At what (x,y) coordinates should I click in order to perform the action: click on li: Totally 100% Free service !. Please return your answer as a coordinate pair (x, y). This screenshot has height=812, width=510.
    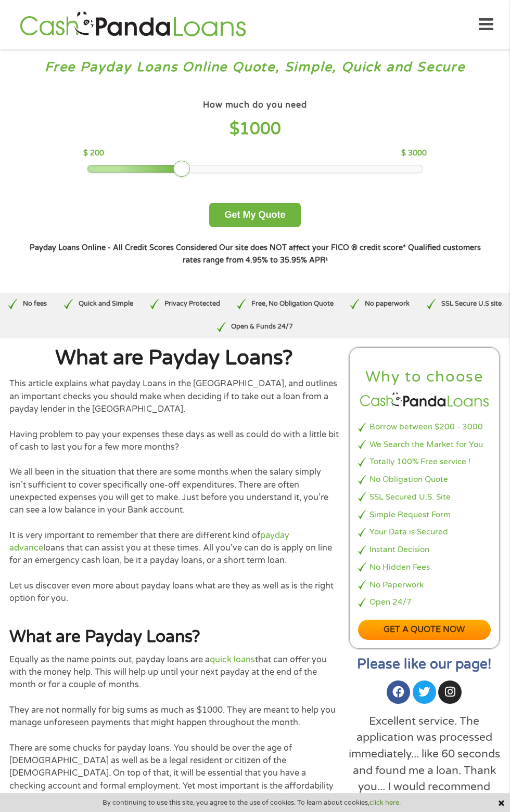
    Looking at the image, I should click on (424, 461).